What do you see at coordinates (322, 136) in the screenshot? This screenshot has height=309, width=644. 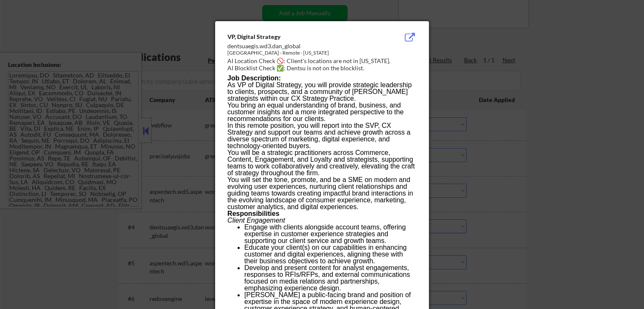 I see `p: In this remote position, you will report into the SVP, CX Strategy and support our teams and achi...` at bounding box center [322, 136].